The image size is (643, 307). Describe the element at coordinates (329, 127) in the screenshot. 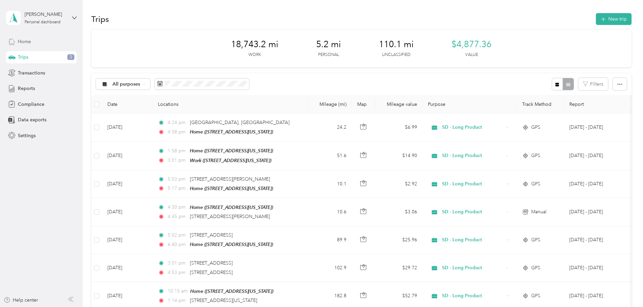

I see `td: 24.2` at that location.